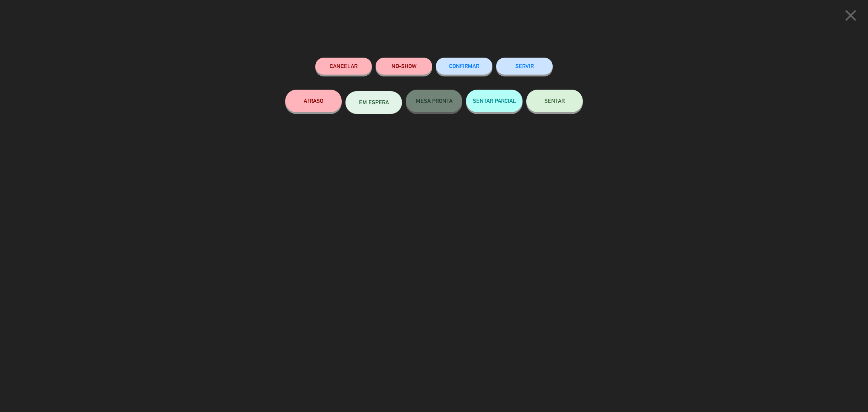 The image size is (868, 412). I want to click on button: CONFIRMAR, so click(465, 66).